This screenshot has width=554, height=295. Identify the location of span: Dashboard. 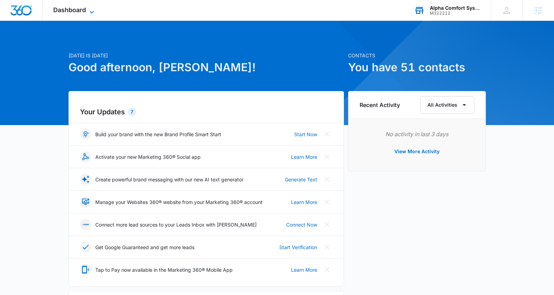
(70, 10).